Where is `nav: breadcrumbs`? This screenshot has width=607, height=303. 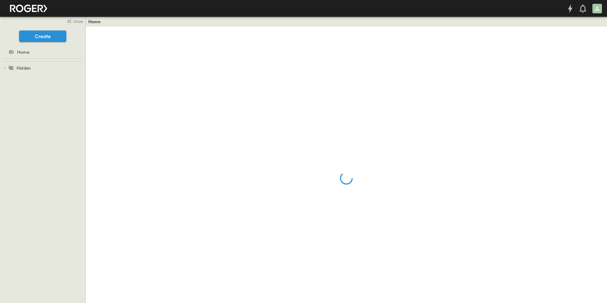 nav: breadcrumbs is located at coordinates (96, 22).